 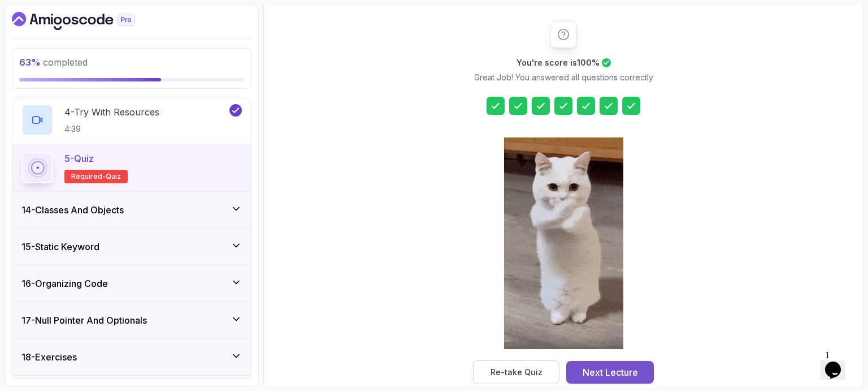 What do you see at coordinates (64, 284) in the screenshot?
I see `h3: 16 - Organizing Code` at bounding box center [64, 284].